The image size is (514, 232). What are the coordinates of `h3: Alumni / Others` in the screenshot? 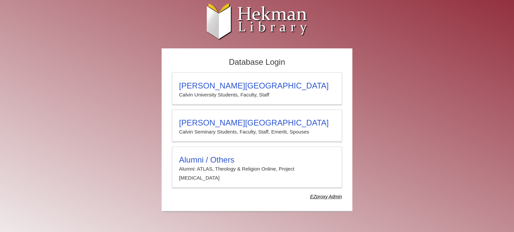 It's located at (257, 160).